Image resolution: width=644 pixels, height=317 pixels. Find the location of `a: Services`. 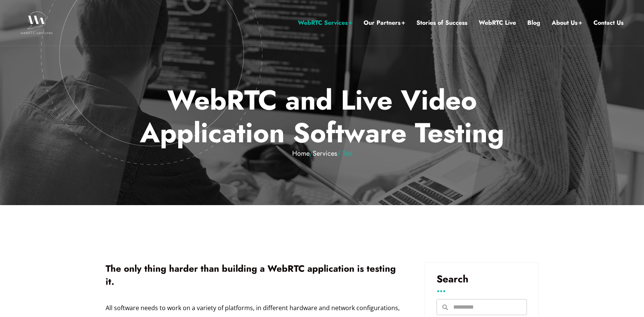

a: Services is located at coordinates (325, 154).